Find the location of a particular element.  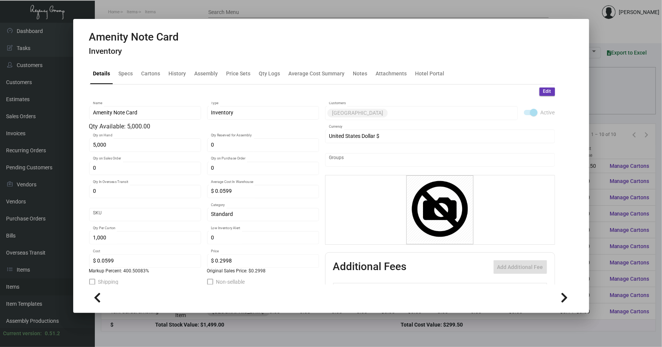

div: Hotel Portal is located at coordinates (430, 74).